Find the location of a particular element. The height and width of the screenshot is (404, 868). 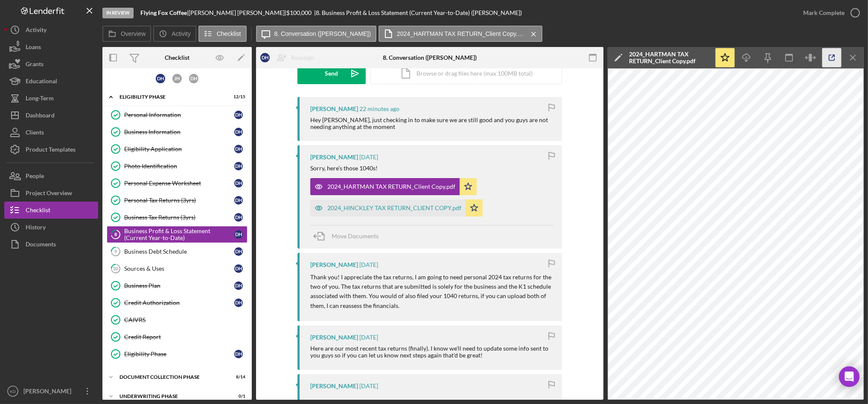

button: Move Documents is located at coordinates (349, 236).